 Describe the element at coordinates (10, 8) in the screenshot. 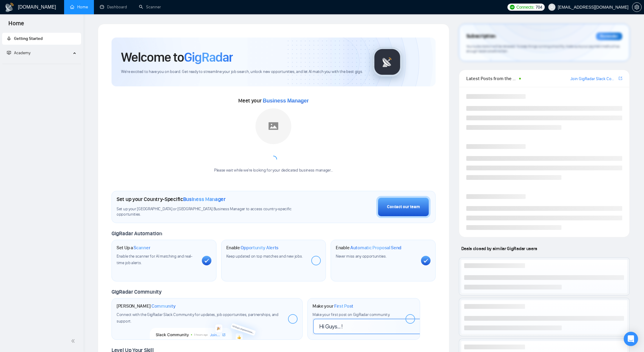

I see `img: logo` at that location.